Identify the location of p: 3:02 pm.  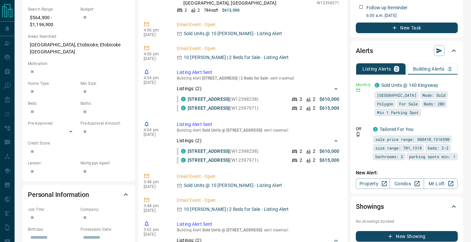
(155, 229).